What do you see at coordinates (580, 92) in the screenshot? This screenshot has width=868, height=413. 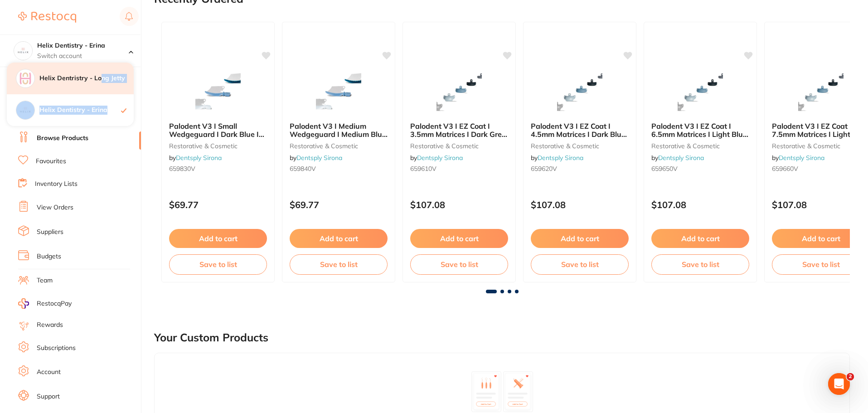 I see `img: Palodent V3 I EZ Coat I 4.5mm Matrices I Dark Blue I Refill of 50` at bounding box center [580, 92].